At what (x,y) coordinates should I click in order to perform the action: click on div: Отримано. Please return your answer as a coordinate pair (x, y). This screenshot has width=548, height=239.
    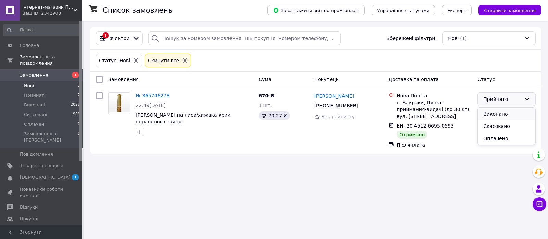
    Looking at the image, I should click on (412, 135).